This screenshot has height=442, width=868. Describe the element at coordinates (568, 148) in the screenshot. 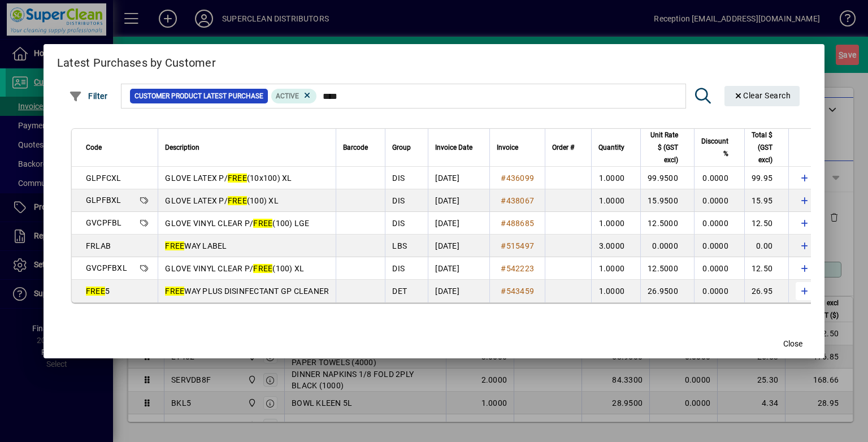

I see `div: Order #` at that location.